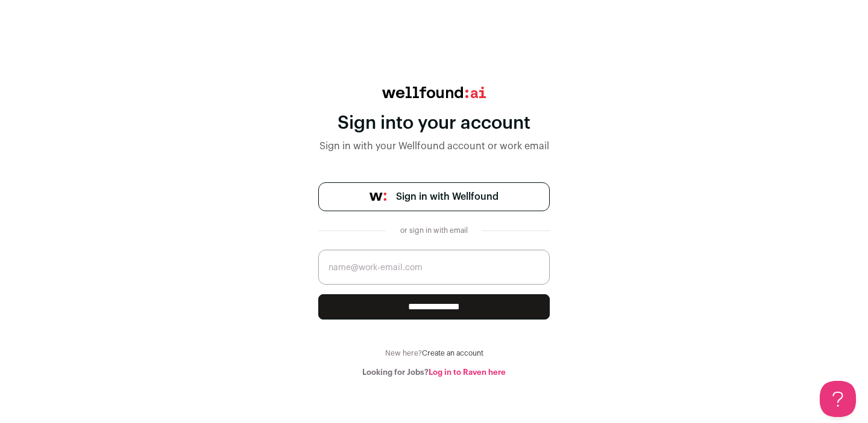 The image size is (868, 423). Describe the element at coordinates (434, 231) in the screenshot. I see `div: or sign in with email` at that location.